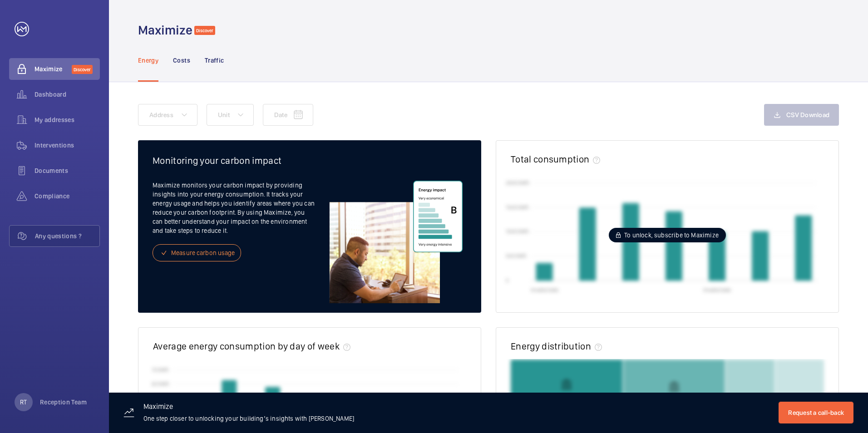 The height and width of the screenshot is (433, 868). I want to click on p: RT, so click(23, 402).